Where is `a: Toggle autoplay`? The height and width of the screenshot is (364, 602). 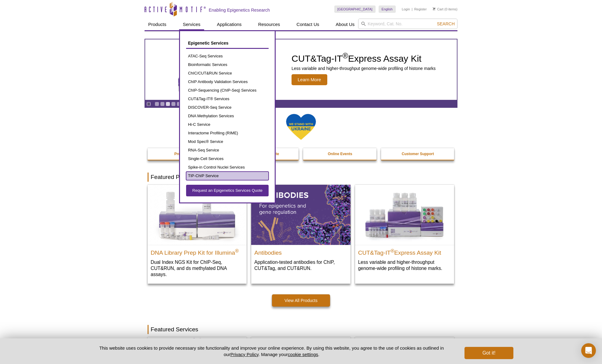
a: Toggle autoplay is located at coordinates (149, 104).